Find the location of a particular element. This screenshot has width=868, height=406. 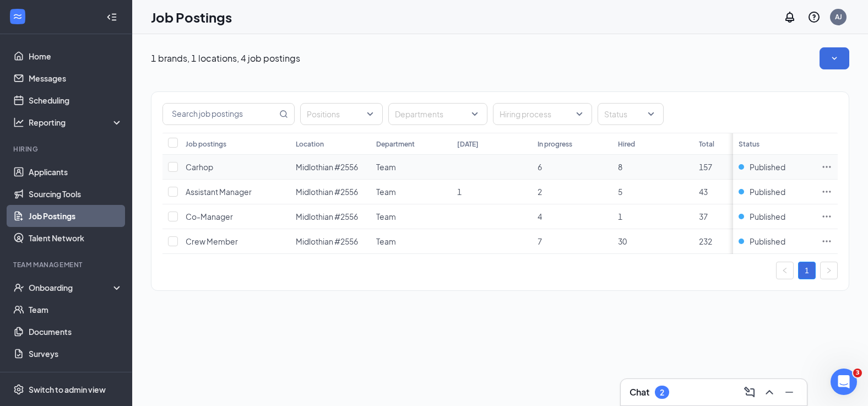

button: SmallChevronDown is located at coordinates (834, 58).